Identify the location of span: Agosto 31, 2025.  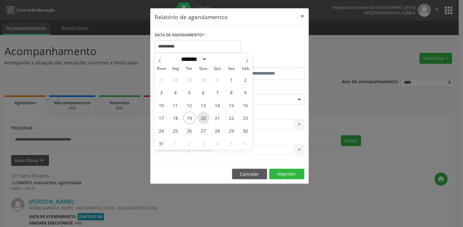
(161, 143).